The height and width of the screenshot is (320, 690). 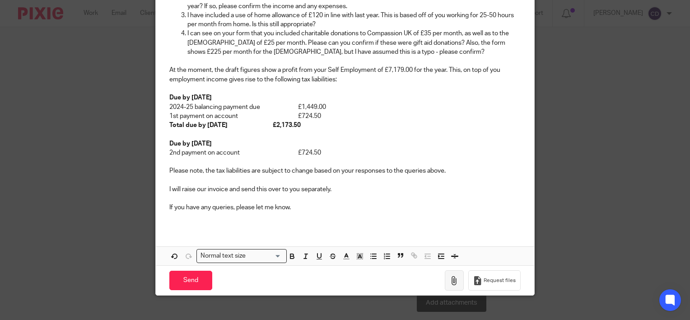 What do you see at coordinates (494, 280) in the screenshot?
I see `button: Request files` at bounding box center [494, 280].